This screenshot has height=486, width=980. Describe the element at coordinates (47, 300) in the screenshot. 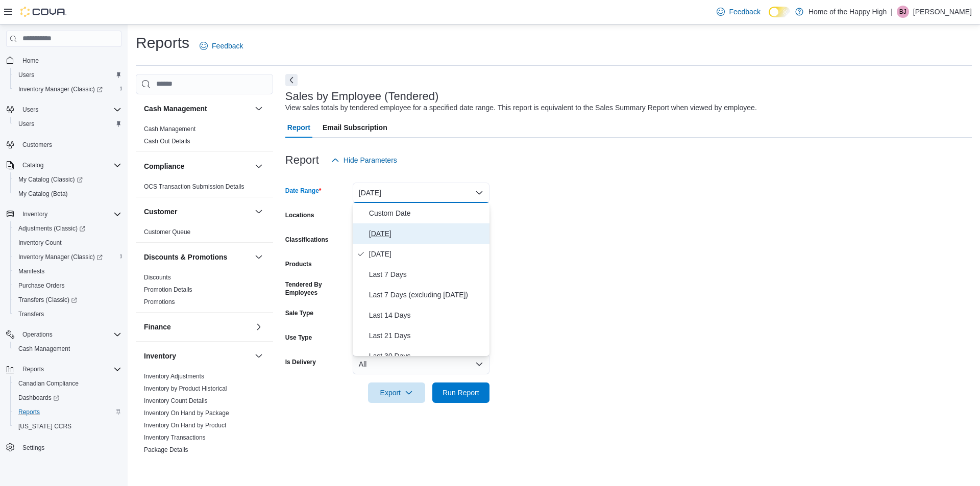

I see `span: Transfers (Classic)` at that location.